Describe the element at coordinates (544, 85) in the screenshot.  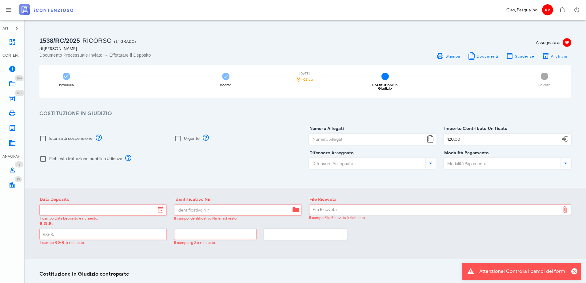
I see `div: Udienza` at that location.